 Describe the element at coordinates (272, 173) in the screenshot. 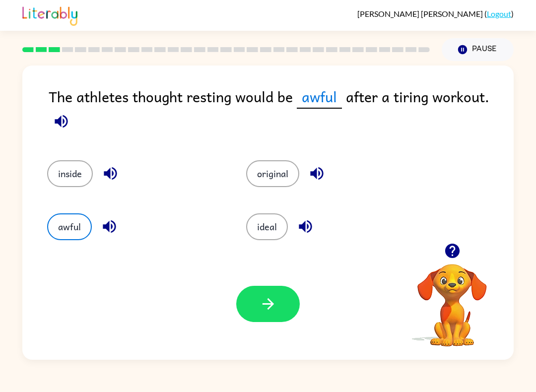

I see `button: original` at that location.